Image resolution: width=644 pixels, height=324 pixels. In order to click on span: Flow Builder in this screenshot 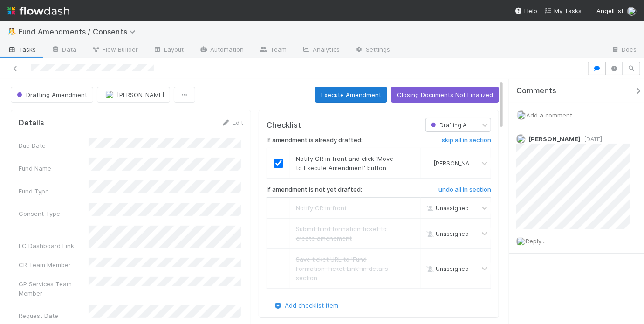, I will do `click(114, 49)`.